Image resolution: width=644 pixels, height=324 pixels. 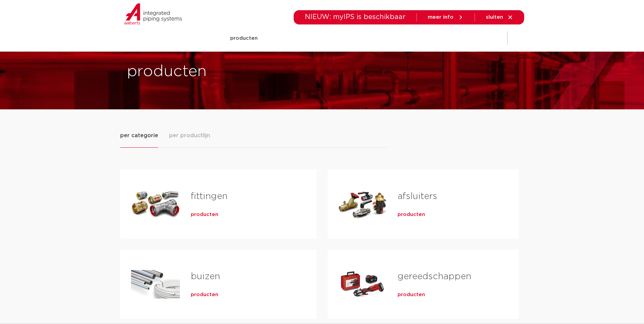 I want to click on a: downloads, so click(x=370, y=38).